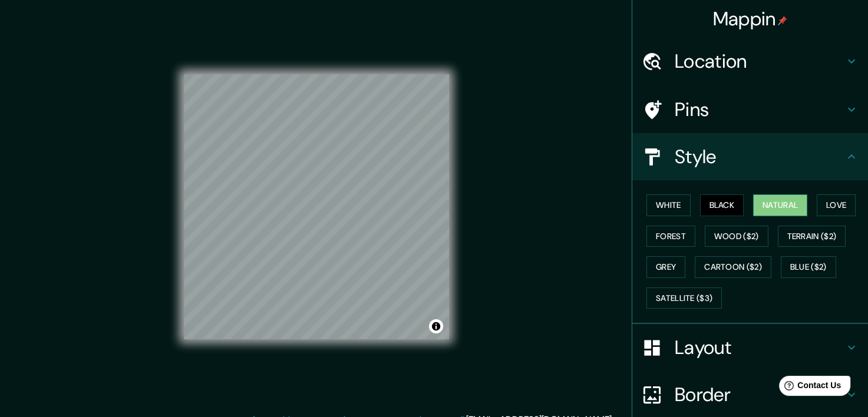 This screenshot has width=868, height=417. Describe the element at coordinates (56, 14) in the screenshot. I see `span: Contact Us` at that location.